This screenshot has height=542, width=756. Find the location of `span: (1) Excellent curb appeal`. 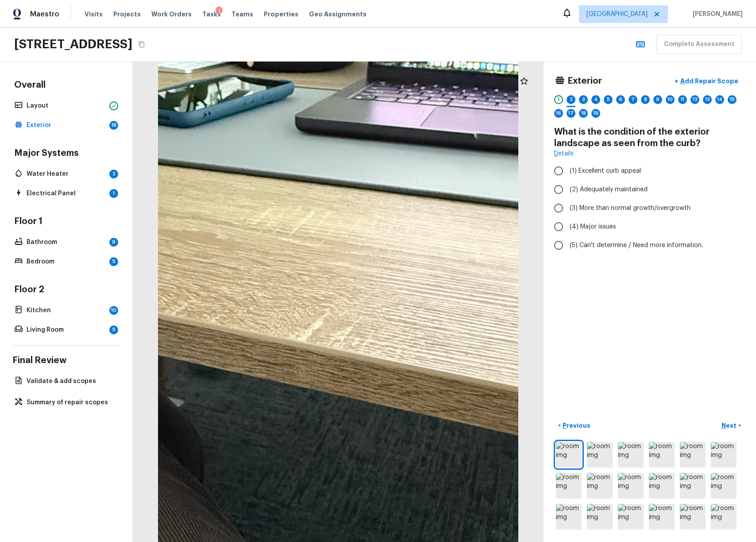

span: (1) Excellent curb appeal is located at coordinates (605, 171).